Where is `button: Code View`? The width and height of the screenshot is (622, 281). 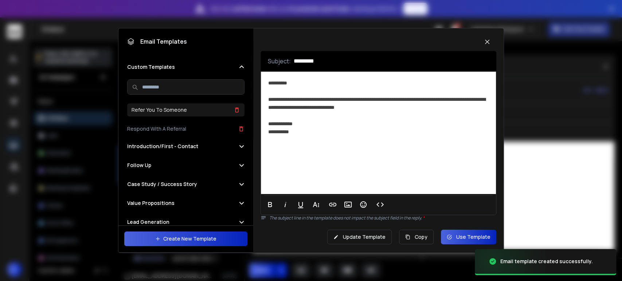 button: Code View is located at coordinates (380, 205).